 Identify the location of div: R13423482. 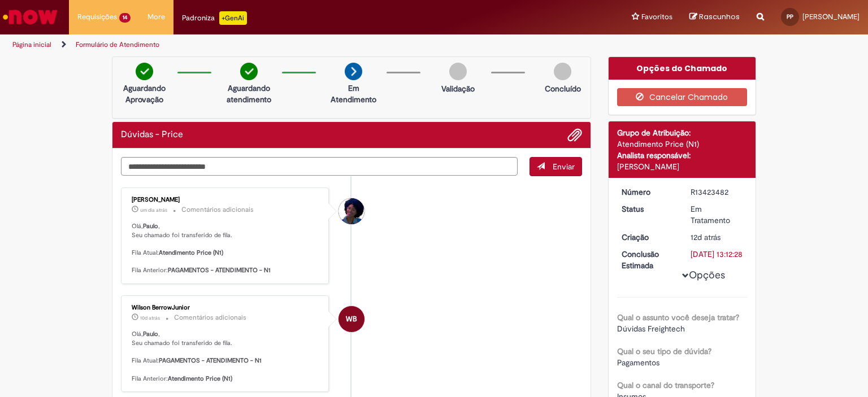
(716, 193).